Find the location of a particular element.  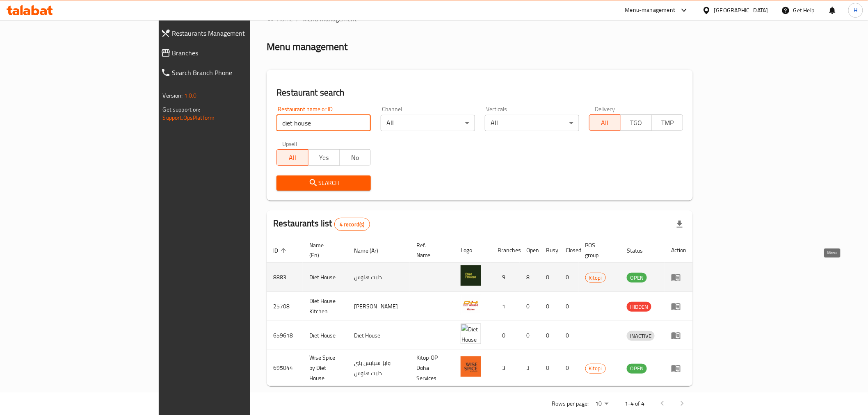

span: Ref. Name is located at coordinates (430, 250).